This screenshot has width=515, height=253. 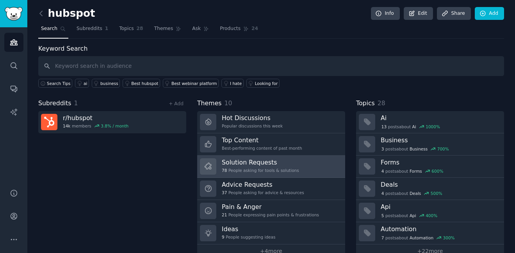 What do you see at coordinates (14, 14) in the screenshot?
I see `img: GummySearch logo` at bounding box center [14, 14].